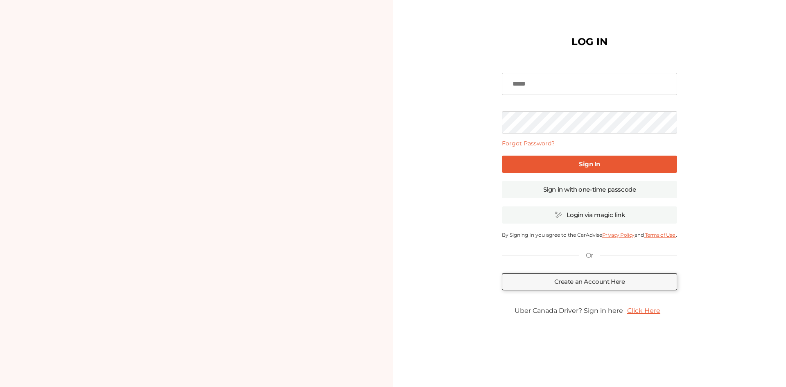 The image size is (786, 387). Describe the element at coordinates (528, 143) in the screenshot. I see `a: Forgot Password?` at that location.